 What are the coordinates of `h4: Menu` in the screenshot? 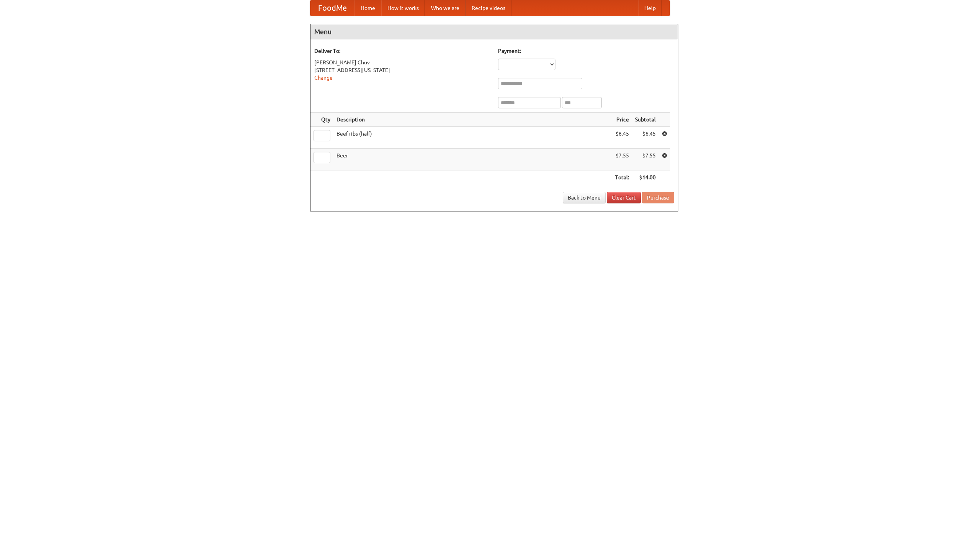 It's located at (494, 32).